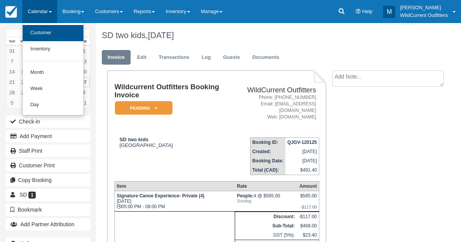  I want to click on td: $468.00, so click(308, 226).